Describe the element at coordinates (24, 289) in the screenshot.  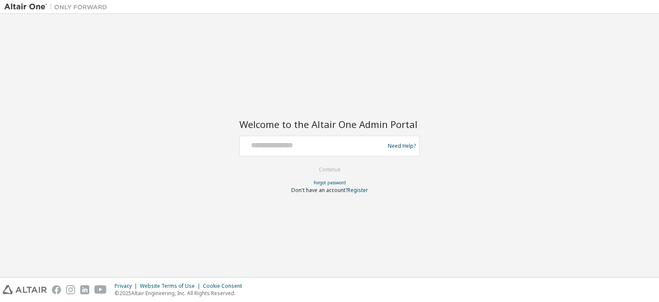
I see `img: altair_logo.svg` at that location.